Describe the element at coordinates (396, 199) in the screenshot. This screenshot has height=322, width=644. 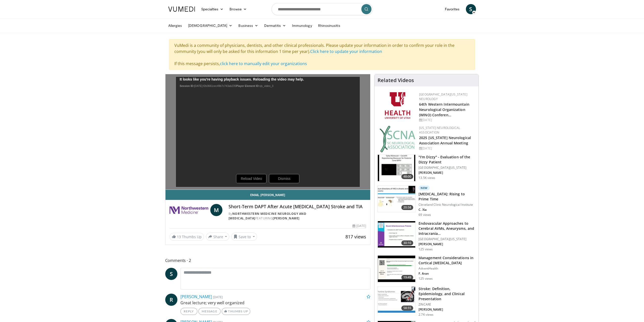
I see `img: f1d696cd-2275-40a1-93b3-437403182b66.150x105_q85_crop-smart_upscale.jpg` at that location.